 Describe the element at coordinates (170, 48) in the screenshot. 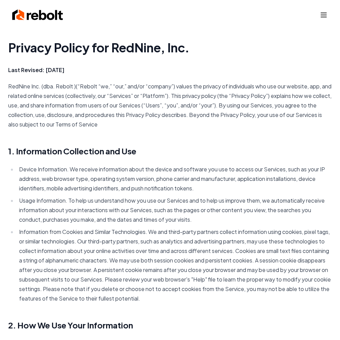

I see `h1: Privacy Policy for RedNine, Inc.` at that location.